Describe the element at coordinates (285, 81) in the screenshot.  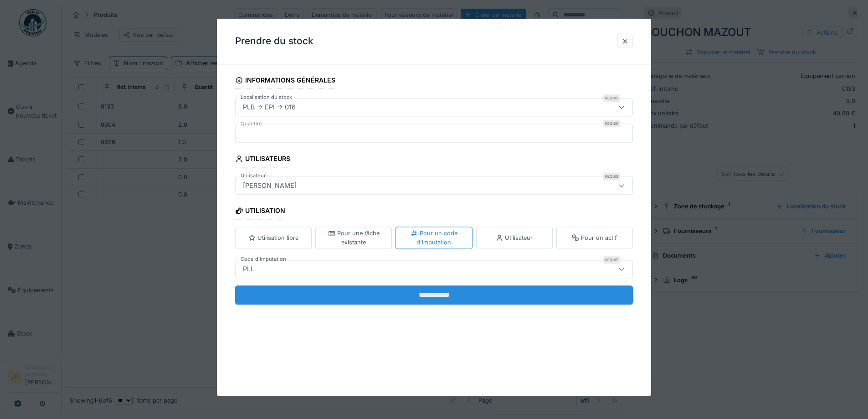
I see `div: Informations générales` at that location.